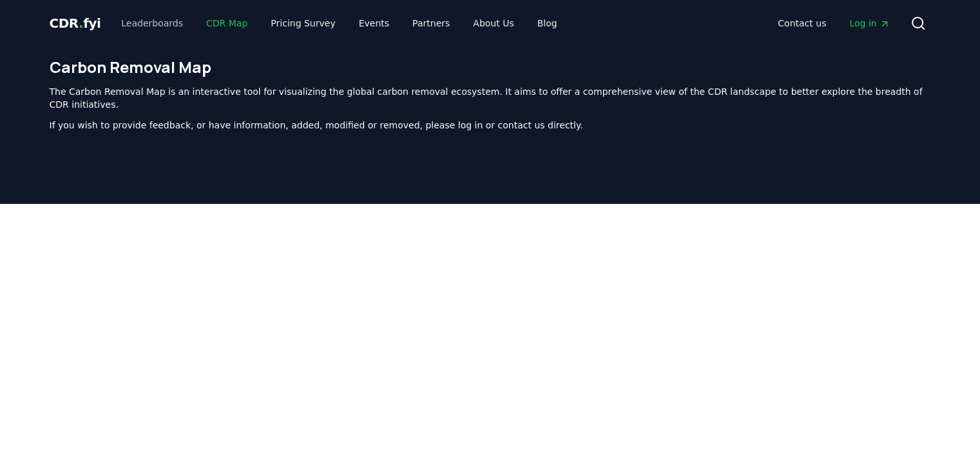 The image size is (980, 471). I want to click on a: CDR.fyi, so click(76, 23).